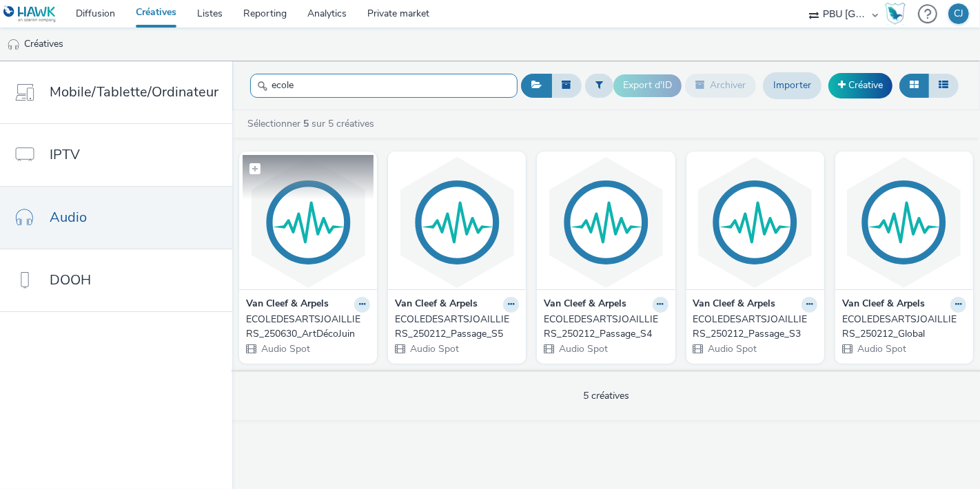 Image resolution: width=980 pixels, height=489 pixels. I want to click on div: Hawk Academy, so click(895, 13).